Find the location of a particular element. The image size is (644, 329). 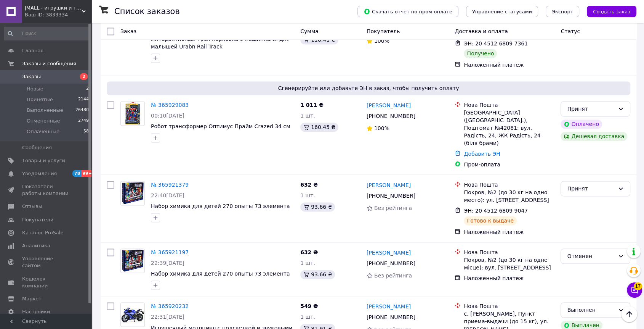

div: Отменен is located at coordinates (591, 256).